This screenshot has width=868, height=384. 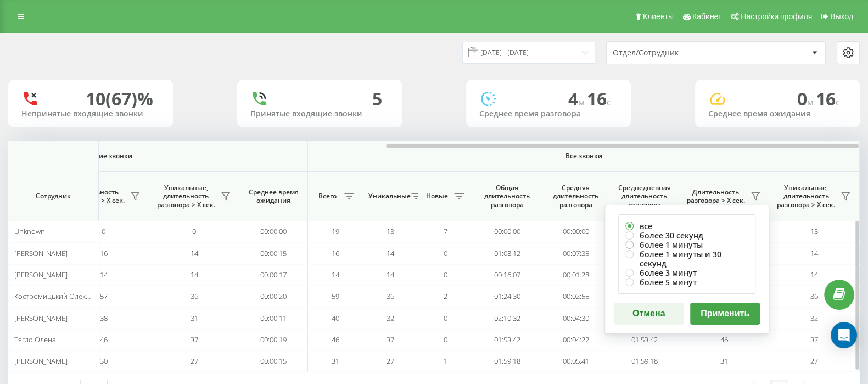 What do you see at coordinates (104, 296) in the screenshot?
I see `span: 57` at bounding box center [104, 296].